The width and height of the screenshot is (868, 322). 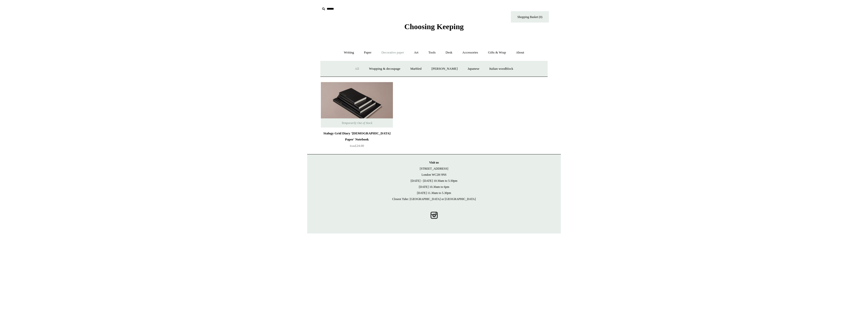 I want to click on a: Tools, so click(x=432, y=52).